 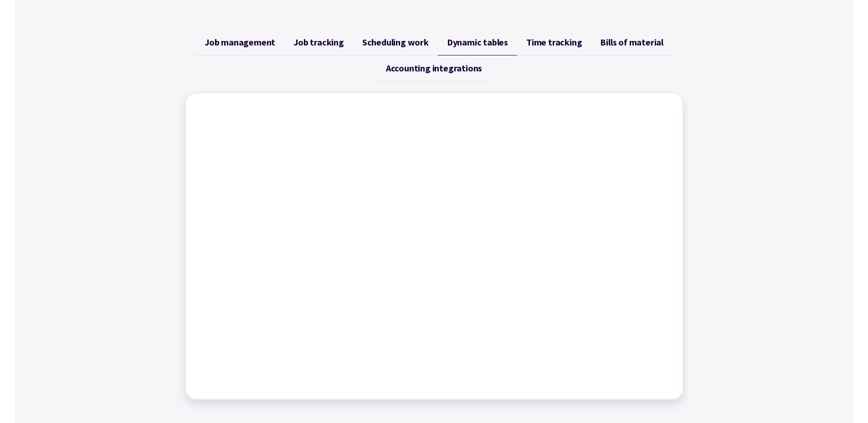 What do you see at coordinates (240, 42) in the screenshot?
I see `span: Job management` at bounding box center [240, 42].